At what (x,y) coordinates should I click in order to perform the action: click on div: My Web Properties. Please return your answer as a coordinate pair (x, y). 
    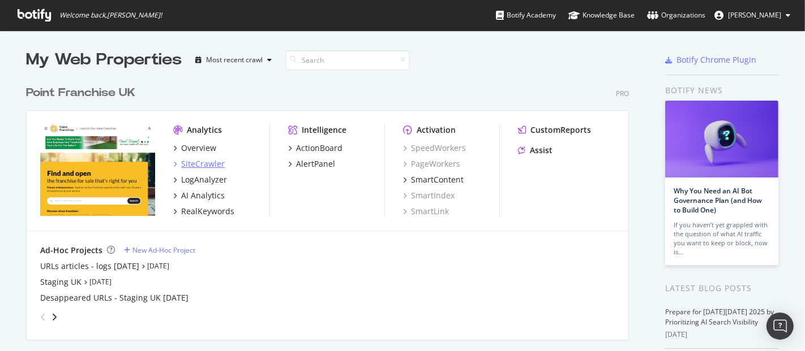
    Looking at the image, I should click on (104, 60).